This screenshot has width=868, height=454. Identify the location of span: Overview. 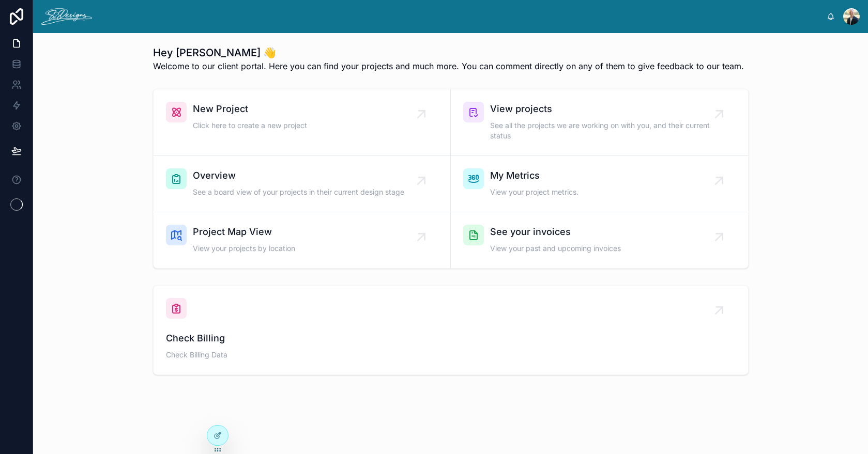
(299, 176).